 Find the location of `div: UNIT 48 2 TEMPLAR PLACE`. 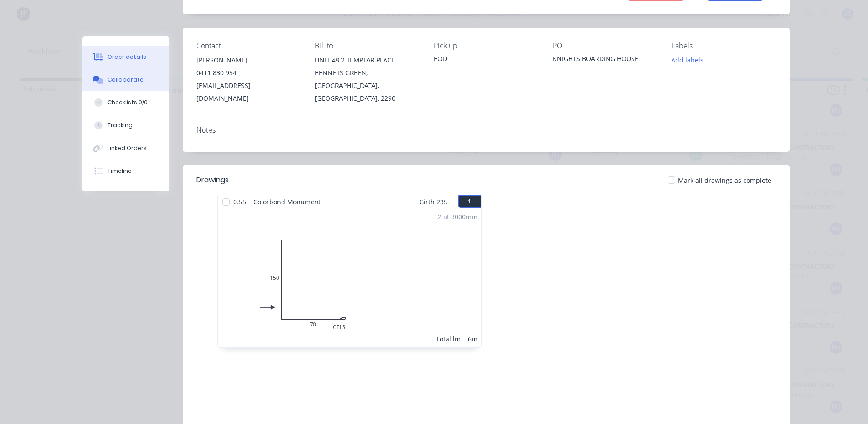

div: UNIT 48 2 TEMPLAR PLACE is located at coordinates (367, 60).